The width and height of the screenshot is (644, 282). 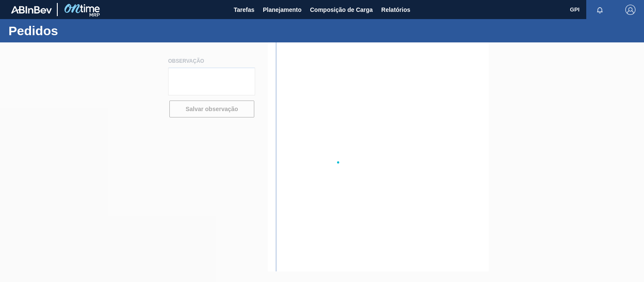 I want to click on button: Notificações, so click(x=600, y=10).